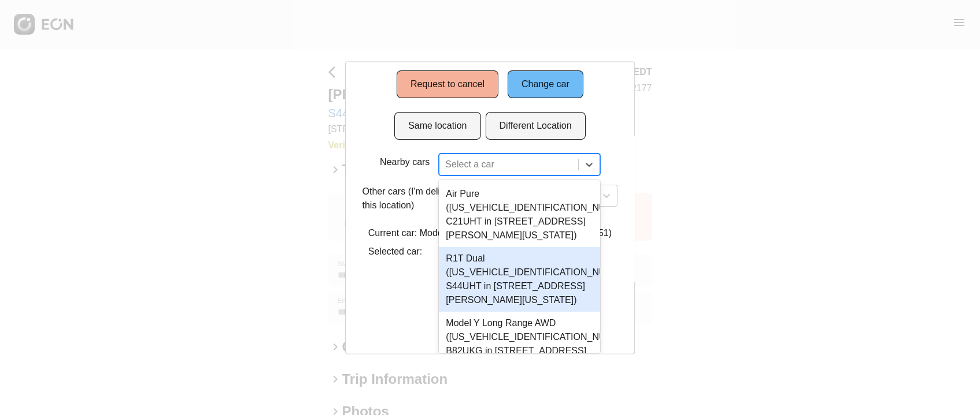  Describe the element at coordinates (490, 252) in the screenshot. I see `p: Selected car:` at that location.